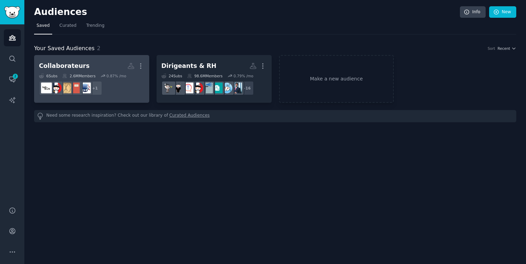  What do you see at coordinates (46, 88) in the screenshot?
I see `img: Hellowork_actu` at bounding box center [46, 88].